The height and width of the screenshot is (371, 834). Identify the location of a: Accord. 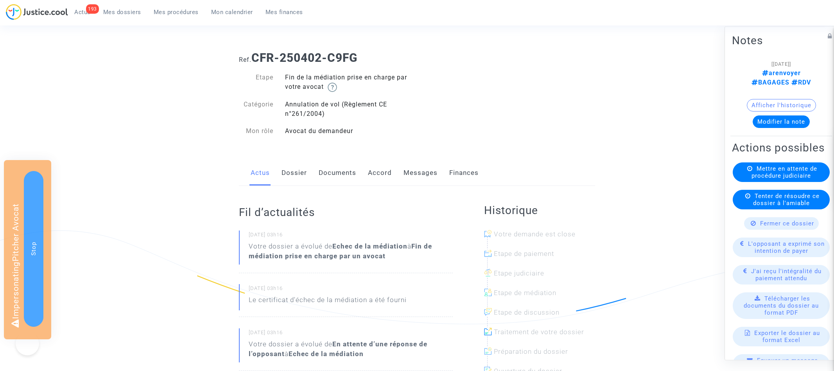
(380, 173).